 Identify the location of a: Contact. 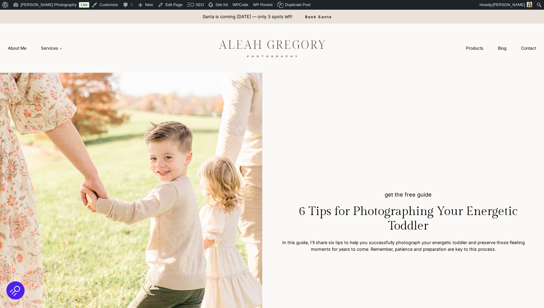
(528, 48).